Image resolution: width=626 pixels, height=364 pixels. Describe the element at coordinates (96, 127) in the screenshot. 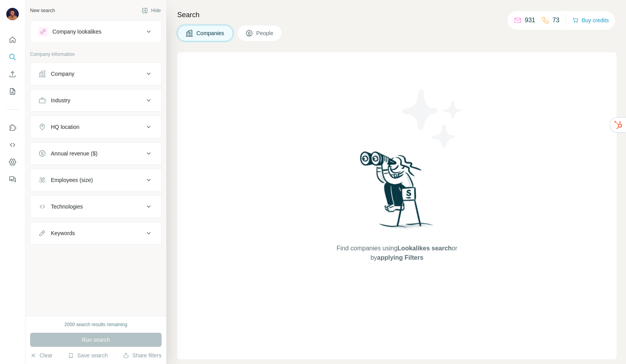

I see `button: HQ location` at that location.